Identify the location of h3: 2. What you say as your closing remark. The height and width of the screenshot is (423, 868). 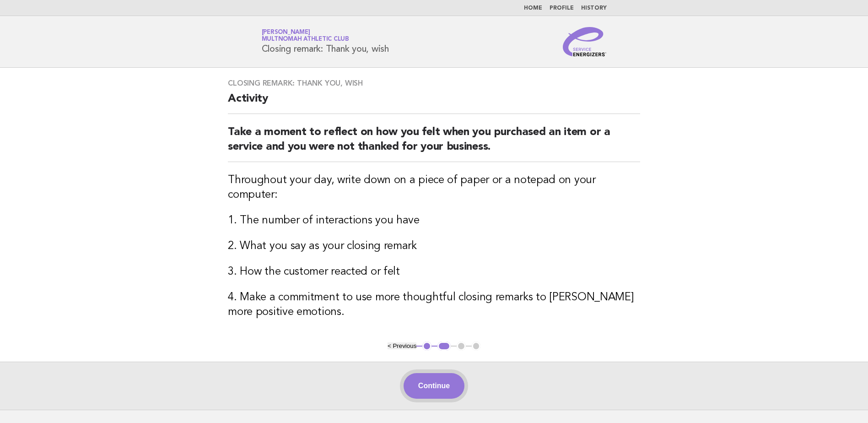
(434, 247).